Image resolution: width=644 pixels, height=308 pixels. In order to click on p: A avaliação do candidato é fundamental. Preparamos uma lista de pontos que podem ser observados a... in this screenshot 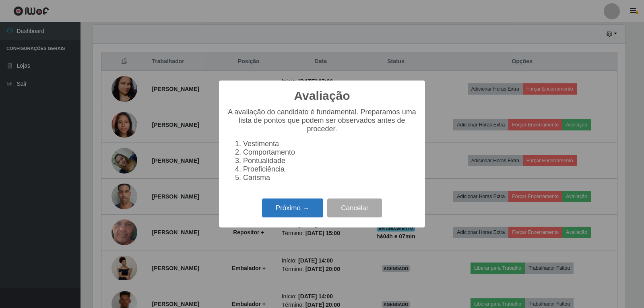, I will do `click(322, 120)`.